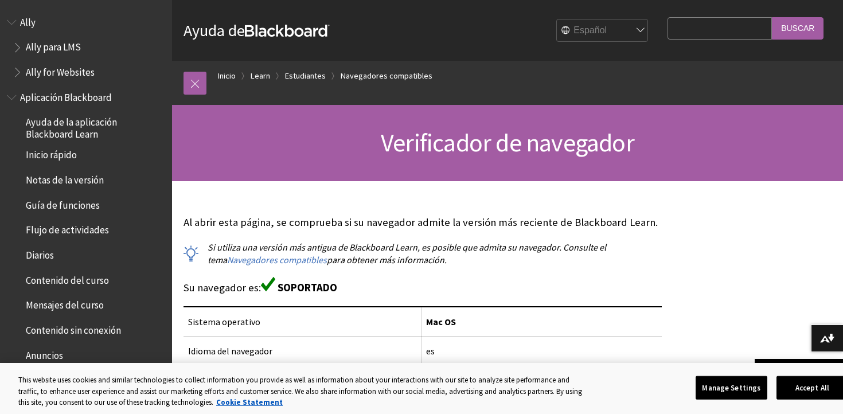  Describe the element at coordinates (260, 76) in the screenshot. I see `a: Learn` at that location.